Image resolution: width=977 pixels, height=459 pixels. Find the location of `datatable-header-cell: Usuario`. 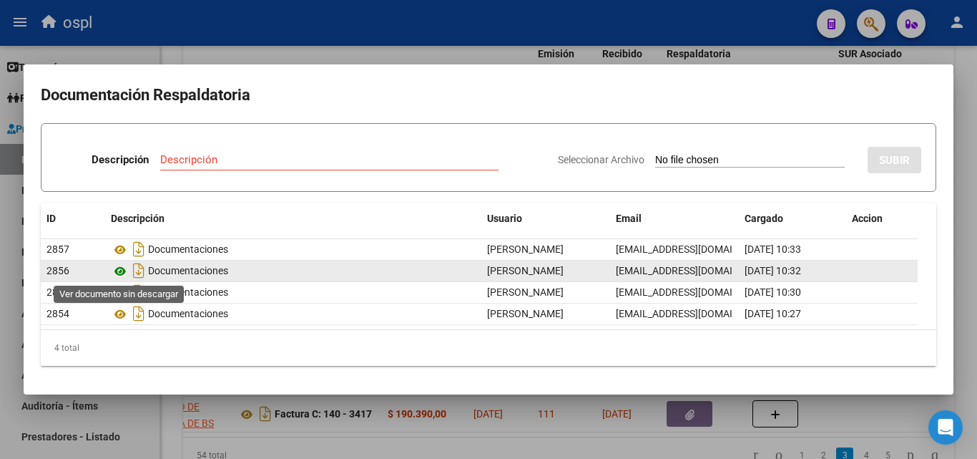

datatable-header-cell: Usuario is located at coordinates (546, 218).